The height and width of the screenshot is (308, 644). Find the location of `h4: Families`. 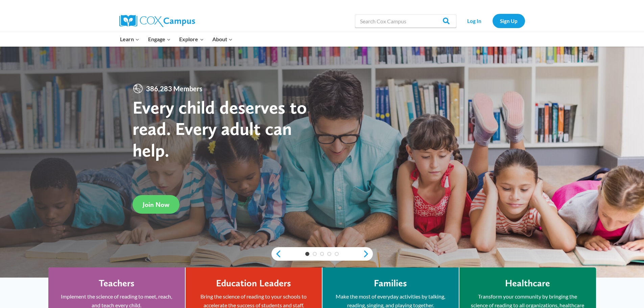

h4: Families is located at coordinates (390, 283).